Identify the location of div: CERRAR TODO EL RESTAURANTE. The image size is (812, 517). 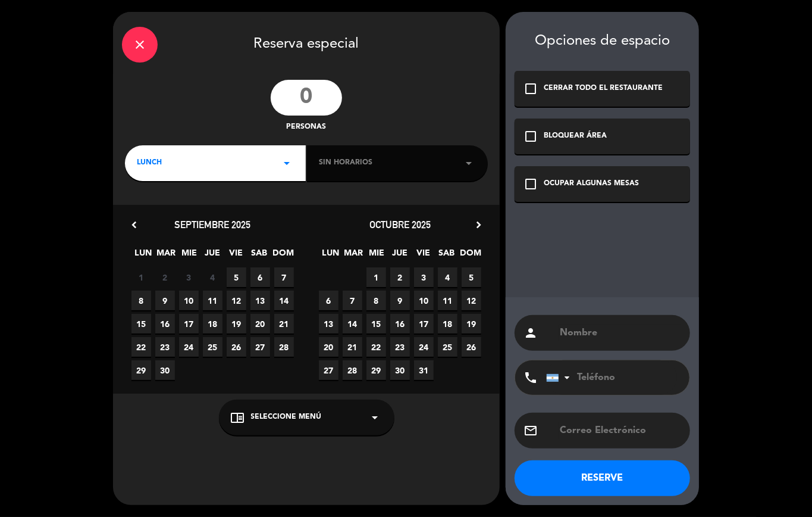
(604, 89).